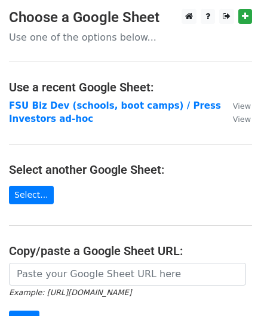 This screenshot has height=316, width=261. Describe the element at coordinates (130, 17) in the screenshot. I see `h3: Choose a Google Sheet` at that location.